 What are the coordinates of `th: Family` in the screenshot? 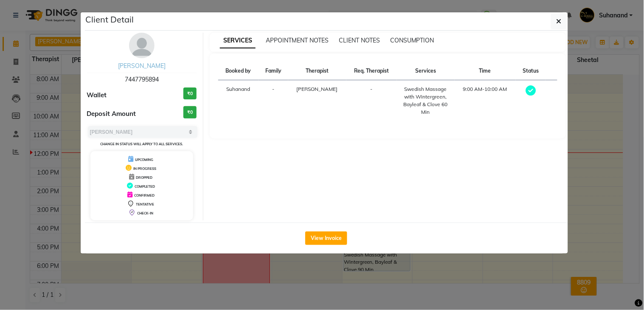 It's located at (273, 71).